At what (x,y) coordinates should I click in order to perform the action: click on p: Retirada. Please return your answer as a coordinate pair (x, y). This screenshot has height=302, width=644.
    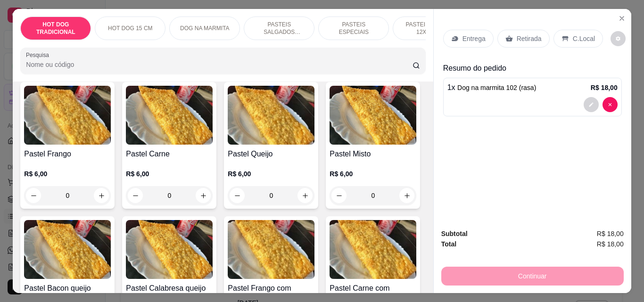
    Looking at the image, I should click on (529, 39).